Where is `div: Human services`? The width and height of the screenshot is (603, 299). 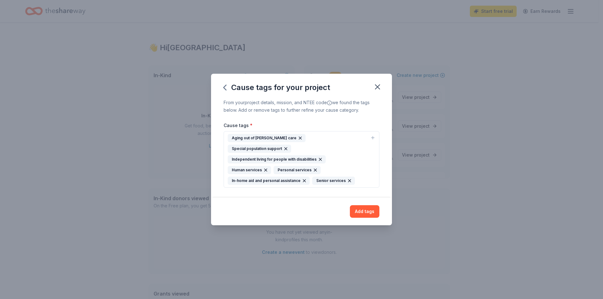
div: Human services is located at coordinates (249, 170).